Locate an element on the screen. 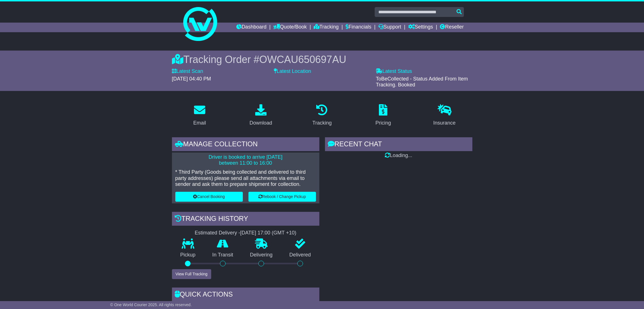 The width and height of the screenshot is (644, 309). p: Delivered is located at coordinates (300, 255).